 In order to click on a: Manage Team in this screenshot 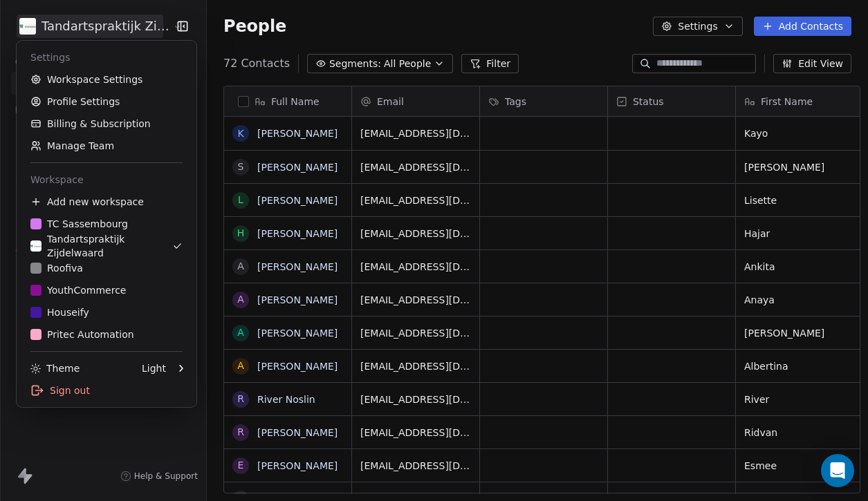, I will do `click(107, 145)`.